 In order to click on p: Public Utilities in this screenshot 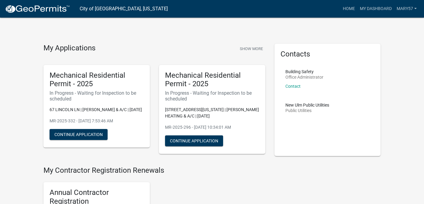, I will do `click(307, 111)`.